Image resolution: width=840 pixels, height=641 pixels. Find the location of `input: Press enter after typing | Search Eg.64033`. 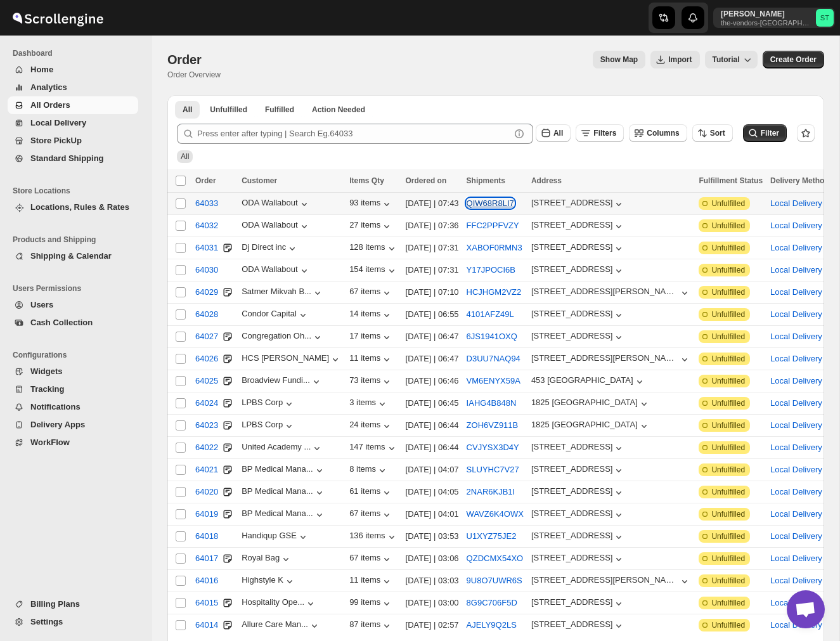

input: Press enter after typing | Search Eg.64033 is located at coordinates (353, 134).